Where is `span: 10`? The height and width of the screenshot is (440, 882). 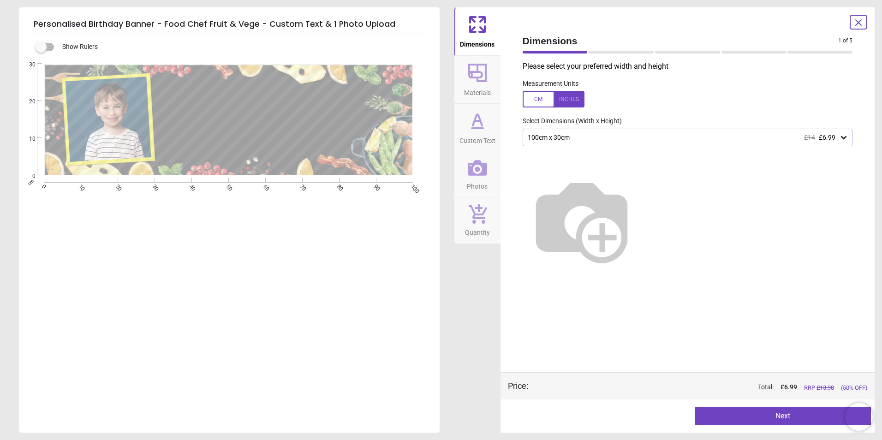 span: 10 is located at coordinates (27, 139).